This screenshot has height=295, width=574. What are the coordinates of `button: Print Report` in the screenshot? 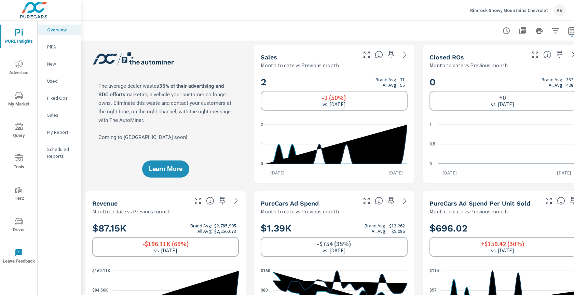 It's located at (539, 31).